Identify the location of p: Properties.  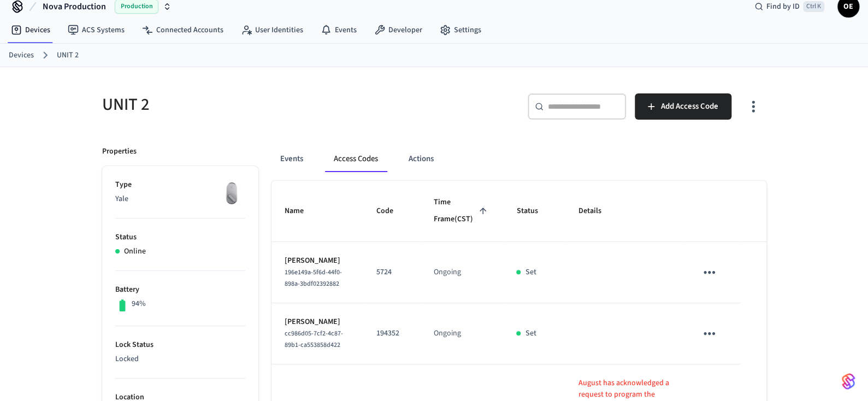
(119, 151).